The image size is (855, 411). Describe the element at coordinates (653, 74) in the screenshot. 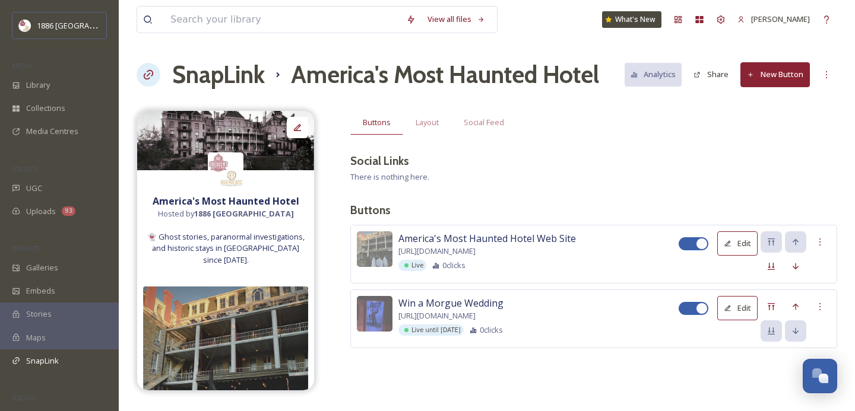

I see `button: Analytics` at that location.